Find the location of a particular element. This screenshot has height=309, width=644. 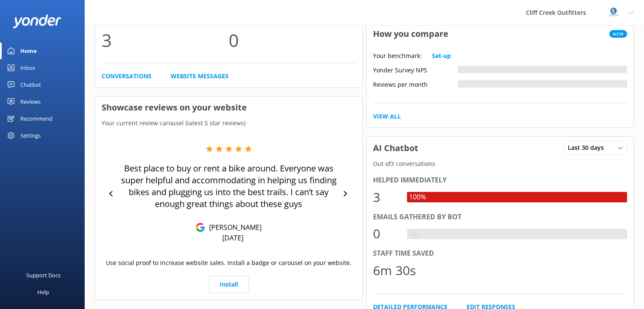

div: Support Docs is located at coordinates (43, 275).